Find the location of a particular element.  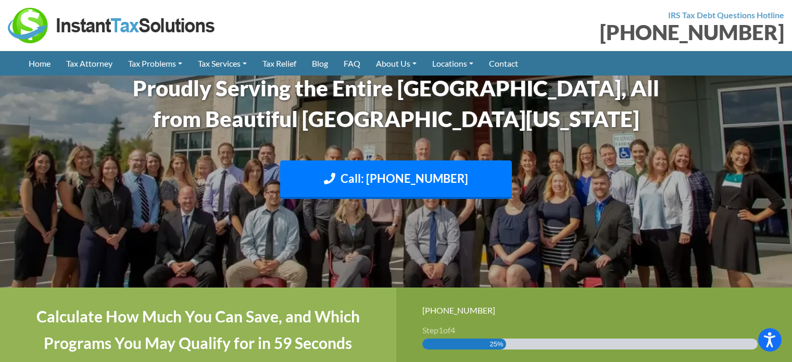

a: Locations is located at coordinates (452, 63).